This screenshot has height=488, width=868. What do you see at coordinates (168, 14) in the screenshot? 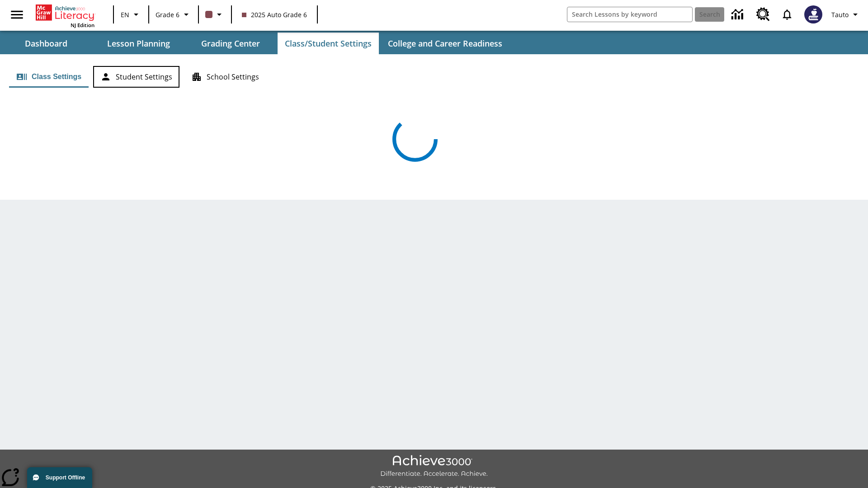
I see `span: Grade 6` at bounding box center [168, 14].